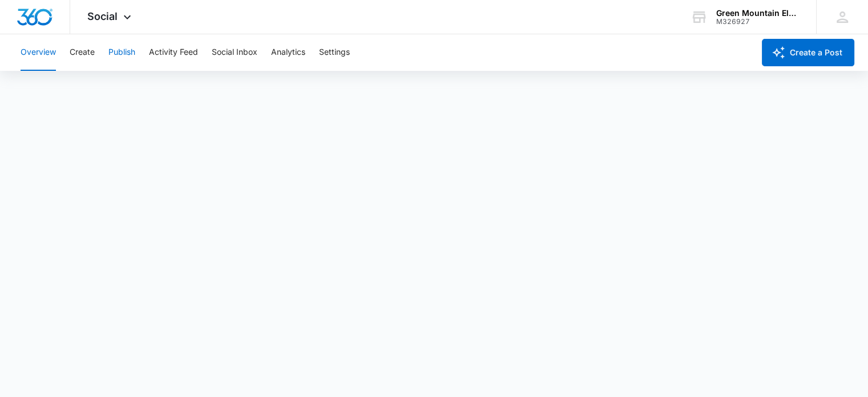 This screenshot has width=868, height=397. I want to click on button: Social Inbox, so click(235, 53).